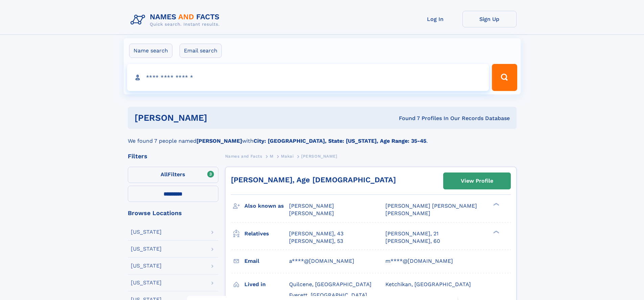 Image resolution: width=644 pixels, height=300 pixels. Describe the element at coordinates (267, 206) in the screenshot. I see `h3: Also known as` at that location.